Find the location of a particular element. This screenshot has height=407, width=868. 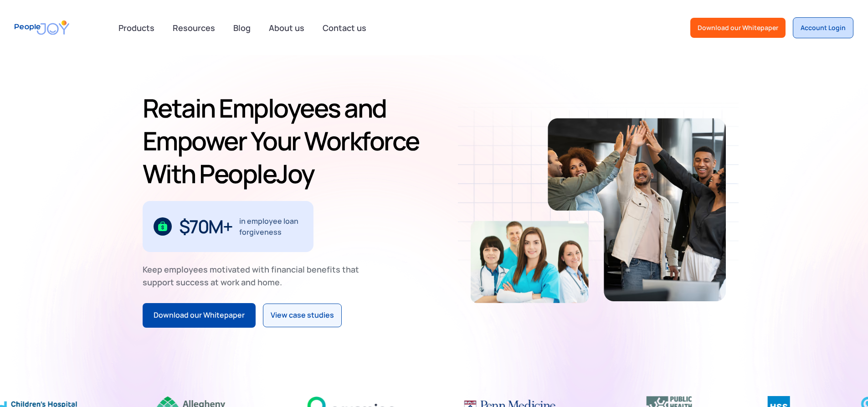

a: Contact us is located at coordinates (344, 28).